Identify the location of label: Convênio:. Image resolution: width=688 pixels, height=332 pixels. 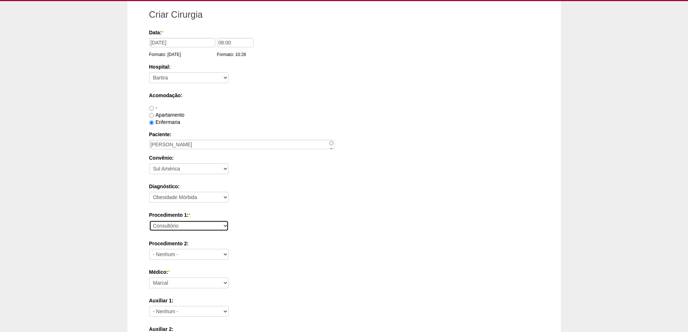
(344, 158).